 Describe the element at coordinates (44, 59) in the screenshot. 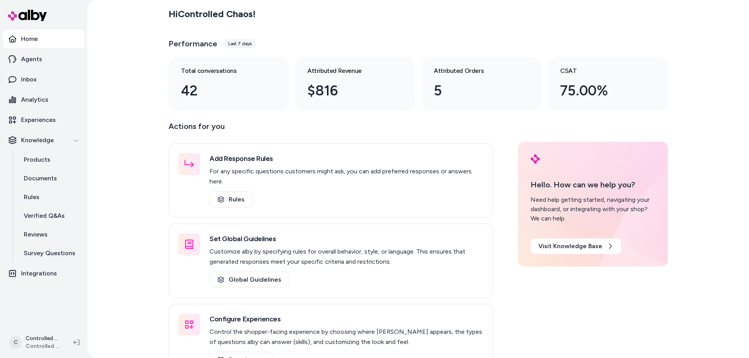

I see `a: Agents` at that location.